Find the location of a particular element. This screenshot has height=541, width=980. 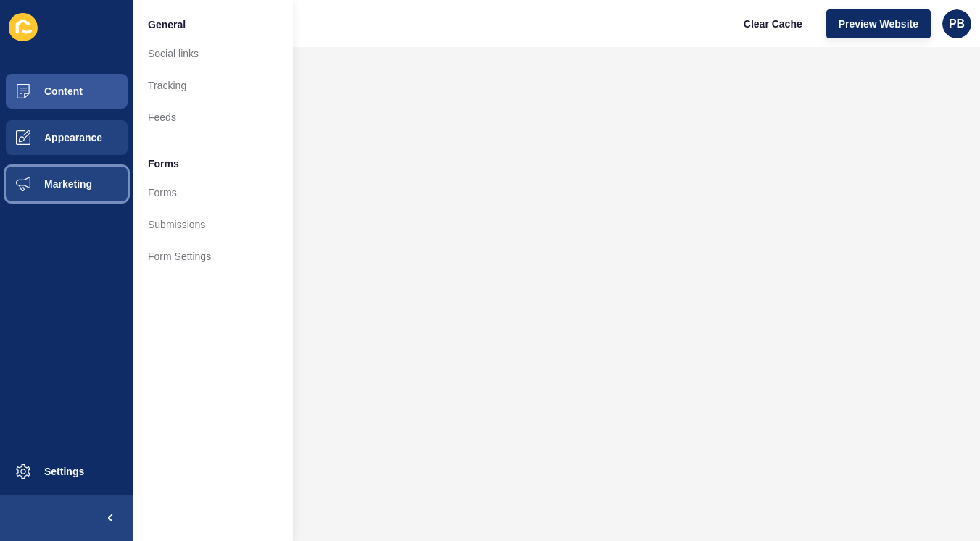

span: General is located at coordinates (167, 24).